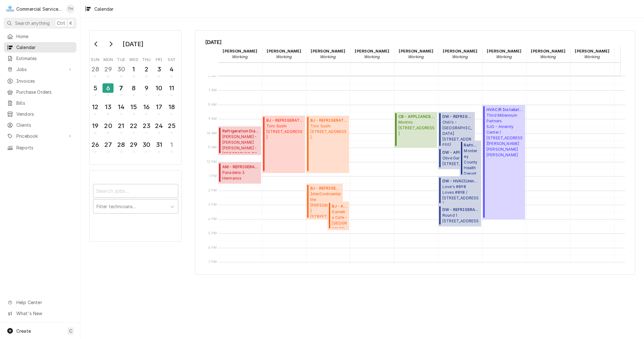 Image resolution: width=644 pixels, height=339 pixels. I want to click on span: Estimates, so click(45, 58).